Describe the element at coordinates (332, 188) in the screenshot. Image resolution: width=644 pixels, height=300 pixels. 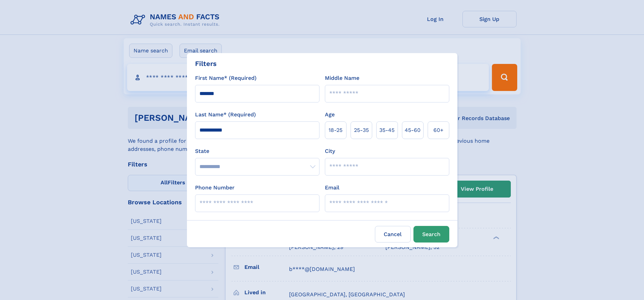
I see `label: Email` at that location.